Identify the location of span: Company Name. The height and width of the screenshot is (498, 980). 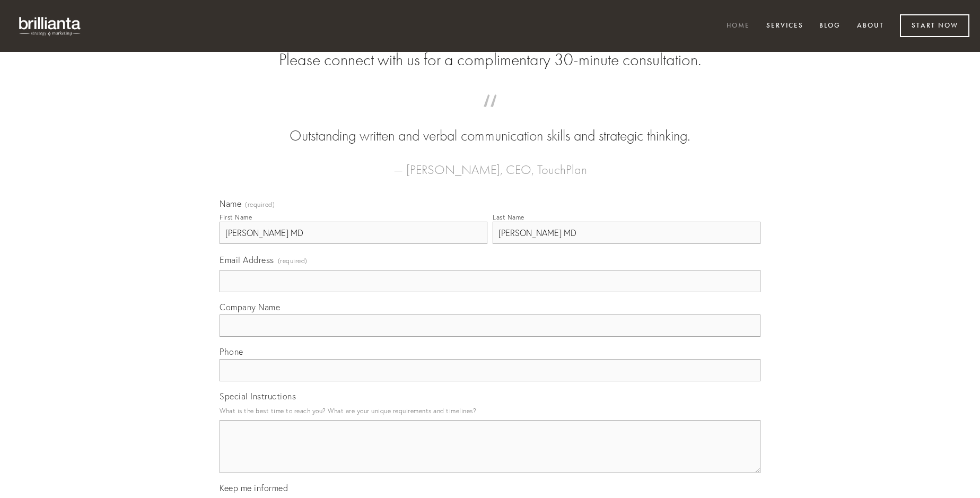
(249, 307).